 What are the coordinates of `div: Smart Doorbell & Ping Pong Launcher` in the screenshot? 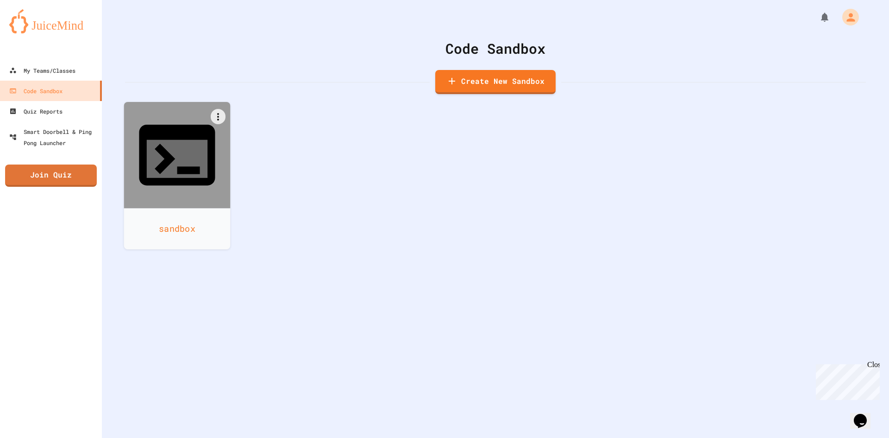 It's located at (54, 137).